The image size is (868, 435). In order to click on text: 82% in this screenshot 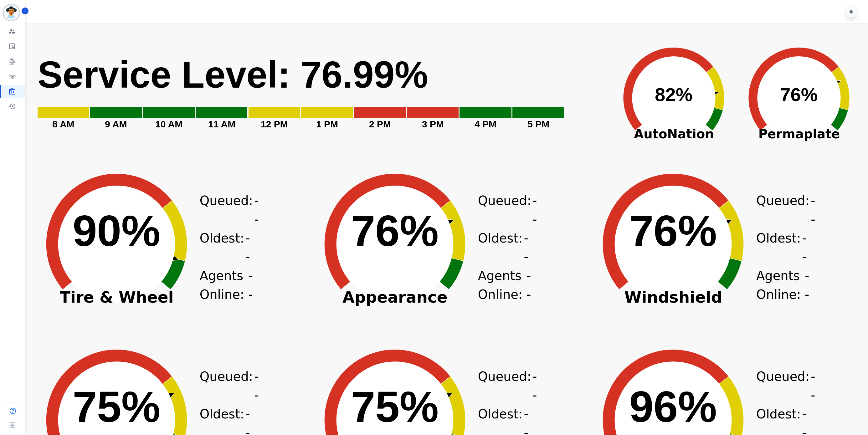, I will do `click(674, 95)`.